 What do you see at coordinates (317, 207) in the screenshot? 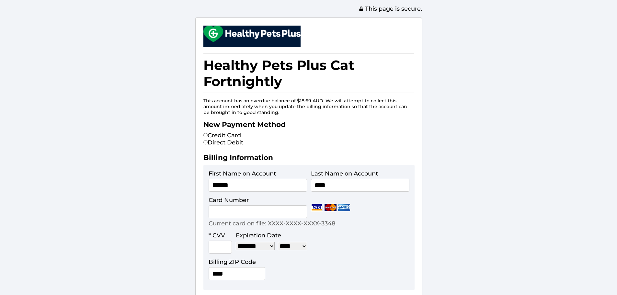
I see `img: Visa` at bounding box center [317, 207].